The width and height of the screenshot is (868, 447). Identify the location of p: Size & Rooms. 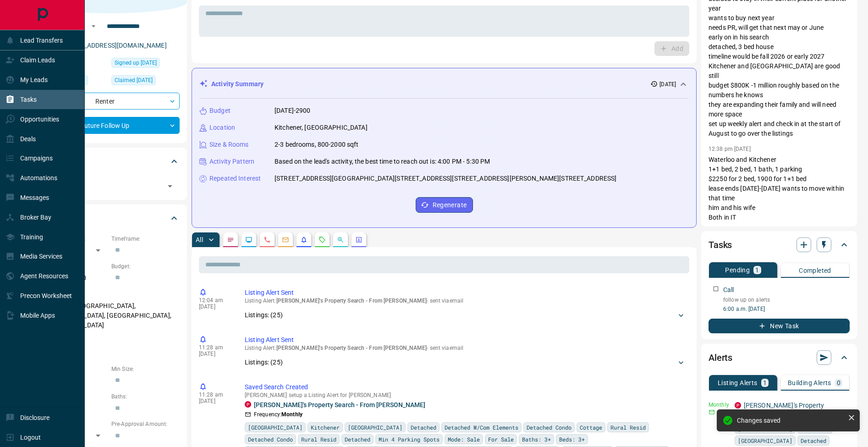
(229, 144).